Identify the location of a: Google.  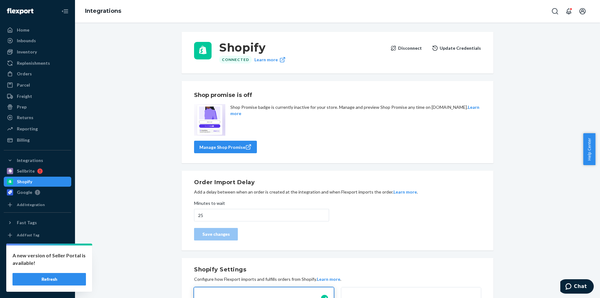
(37, 192).